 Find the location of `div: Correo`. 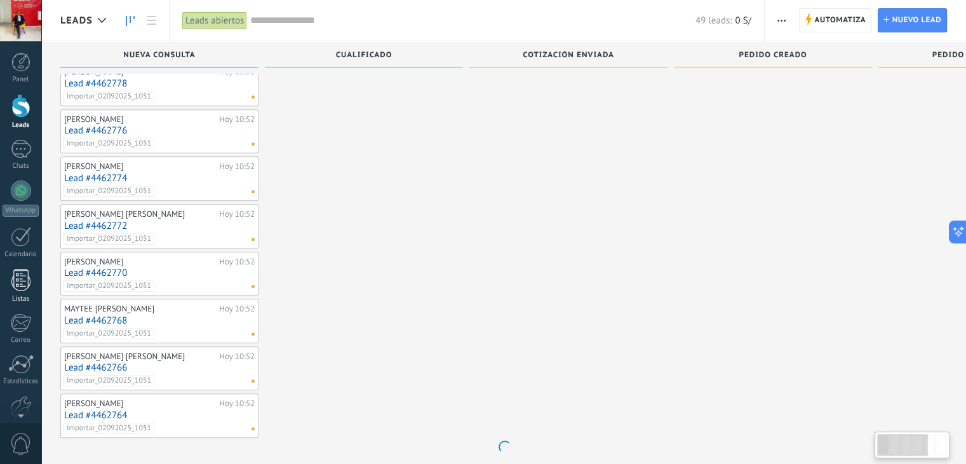

div: Correo is located at coordinates (21, 340).